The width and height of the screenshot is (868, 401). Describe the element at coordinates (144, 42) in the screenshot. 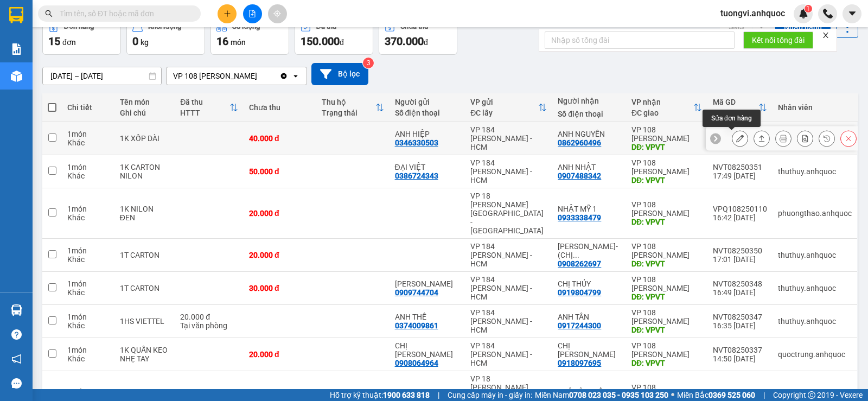

I see `span: kg` at that location.